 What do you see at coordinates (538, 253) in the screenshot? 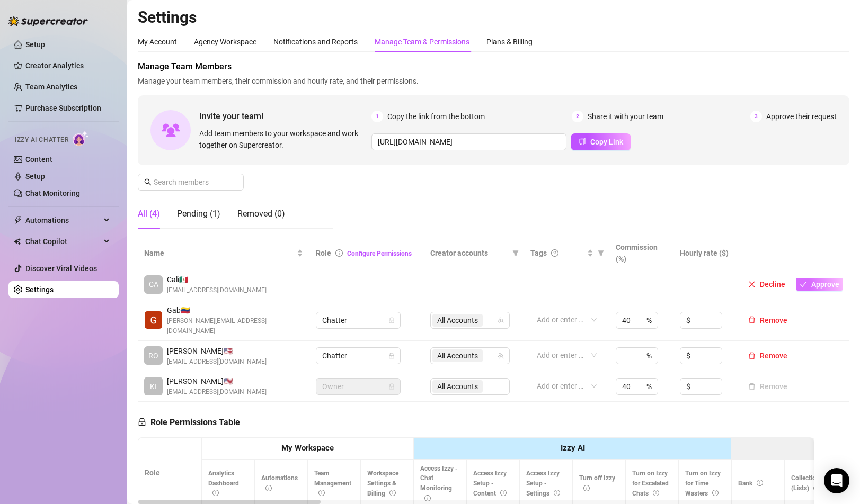
I see `span: Tags` at bounding box center [538, 253].